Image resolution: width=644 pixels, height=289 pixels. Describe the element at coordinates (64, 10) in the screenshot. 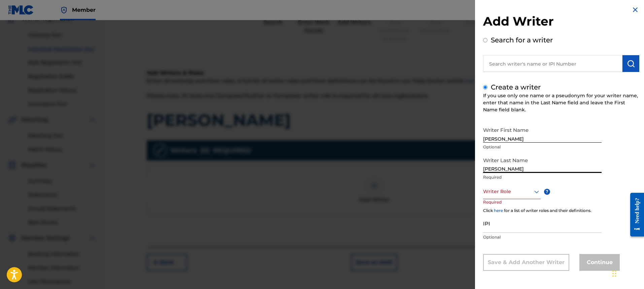

I see `img: Top Rightsholder` at that location.